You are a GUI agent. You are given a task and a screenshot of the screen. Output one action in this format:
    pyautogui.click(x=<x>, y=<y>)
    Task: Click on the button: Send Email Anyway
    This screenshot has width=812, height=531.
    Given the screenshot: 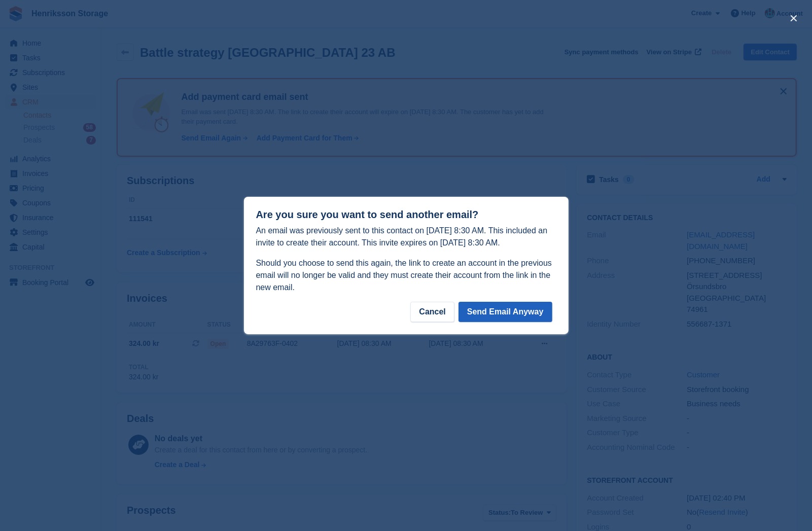 What is the action you would take?
    pyautogui.click(x=505, y=312)
    